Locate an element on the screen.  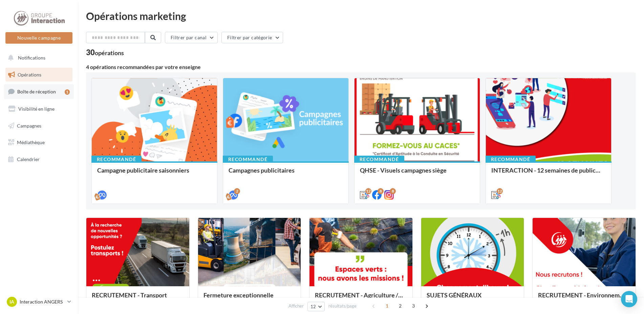
span: Boîte de réception is located at coordinates (37, 91).